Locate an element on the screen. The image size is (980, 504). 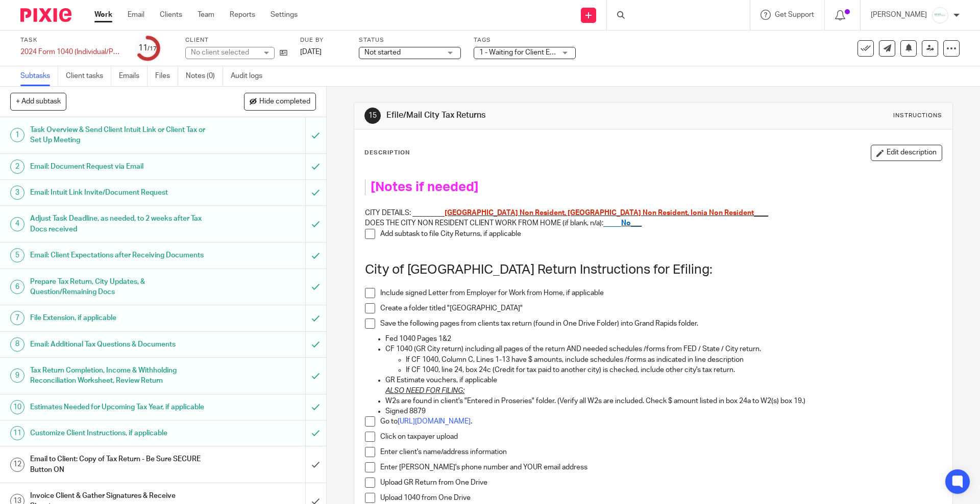
h1: Prepare Tax Return, City Updates, & Question/Remaining Docs is located at coordinates (119, 287).